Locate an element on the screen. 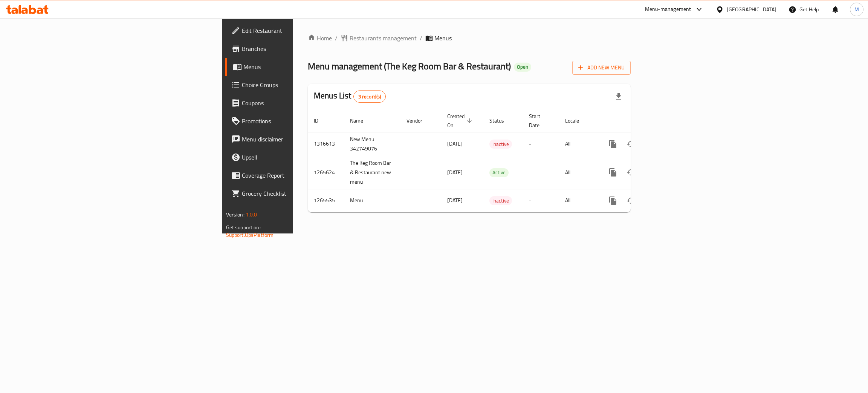  td: The Keg Room Bar & Restaurant new menu is located at coordinates (372, 172).